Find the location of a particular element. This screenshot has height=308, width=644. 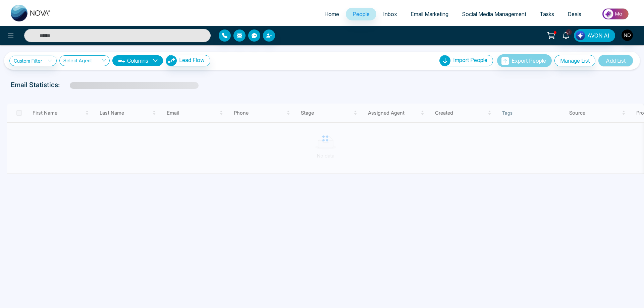

span: Import People is located at coordinates (470, 60).